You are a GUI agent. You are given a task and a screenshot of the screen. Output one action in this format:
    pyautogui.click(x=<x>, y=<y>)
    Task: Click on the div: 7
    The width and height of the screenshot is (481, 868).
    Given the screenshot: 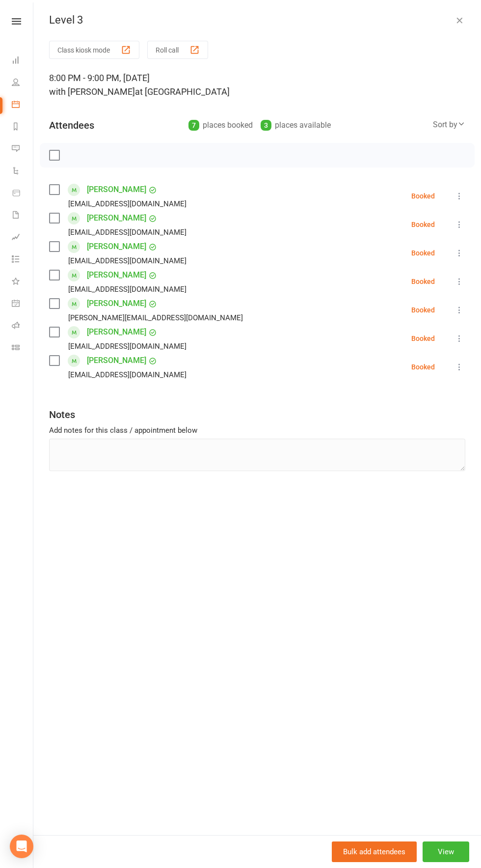 What is the action you would take?
    pyautogui.click(x=194, y=125)
    